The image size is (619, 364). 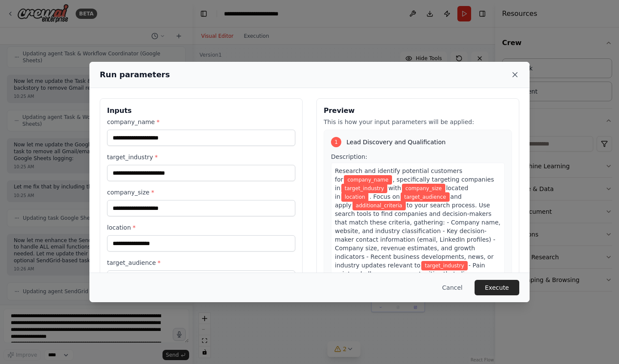 I want to click on button: Cancel, so click(x=452, y=288).